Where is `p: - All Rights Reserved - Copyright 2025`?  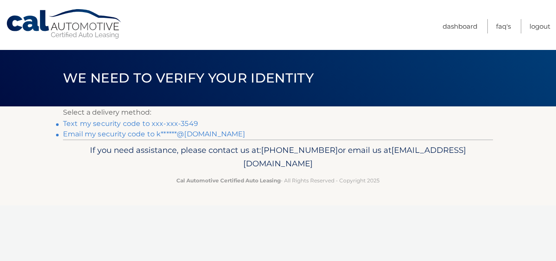
p: - All Rights Reserved - Copyright 2025 is located at coordinates (278, 180).